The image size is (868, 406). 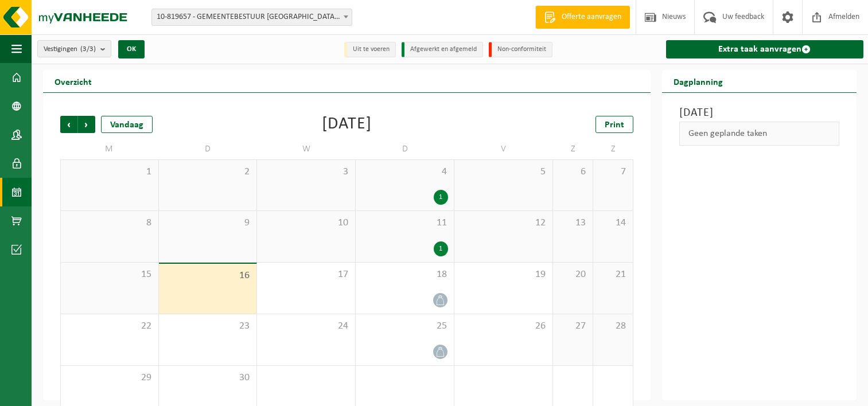 What do you see at coordinates (572, 275) in the screenshot?
I see `span: 20` at bounding box center [572, 275].